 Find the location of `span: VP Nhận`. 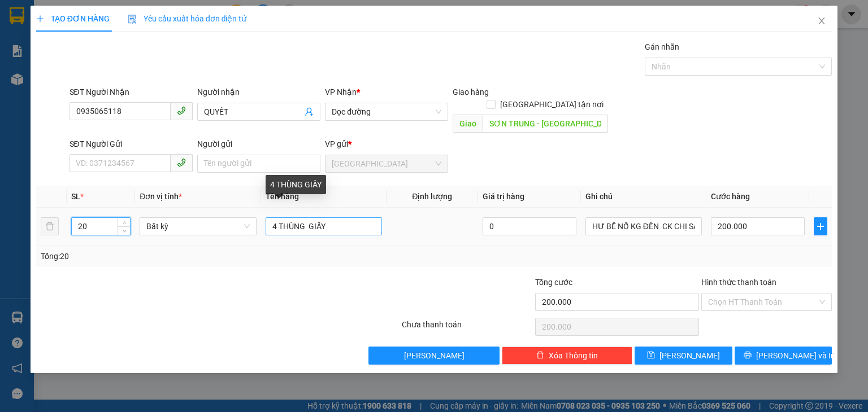

span: VP Nhận is located at coordinates (341, 92).